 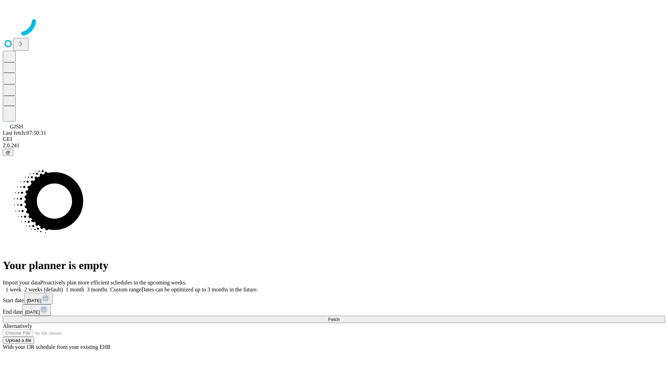 I want to click on span: 1 week, so click(x=14, y=289).